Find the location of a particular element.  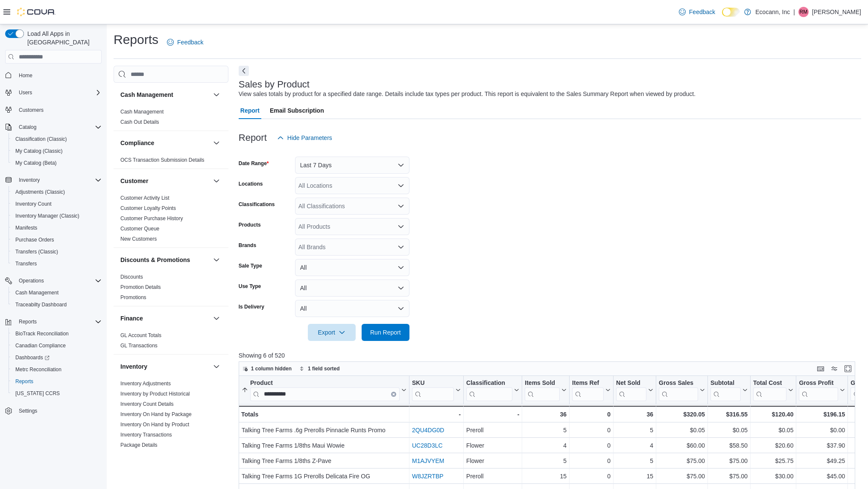

div: $30.00 is located at coordinates (773, 476).